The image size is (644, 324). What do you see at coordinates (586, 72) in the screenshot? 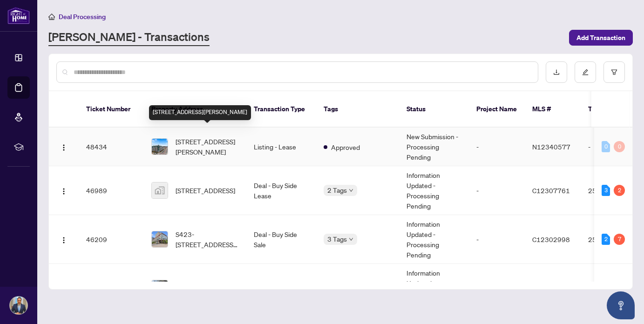
I see `button: edit` at bounding box center [586, 72].